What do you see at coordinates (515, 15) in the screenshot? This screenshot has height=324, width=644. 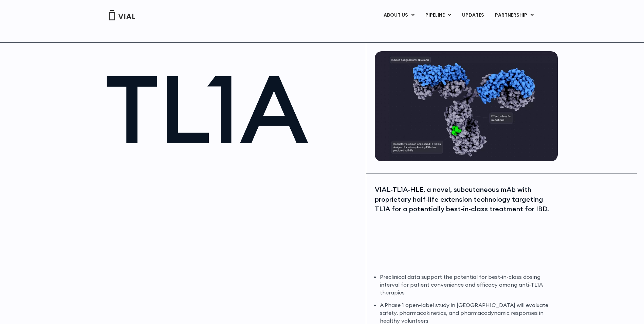 I see `a: PARTNERSHIPMenu Toggle` at bounding box center [515, 15].